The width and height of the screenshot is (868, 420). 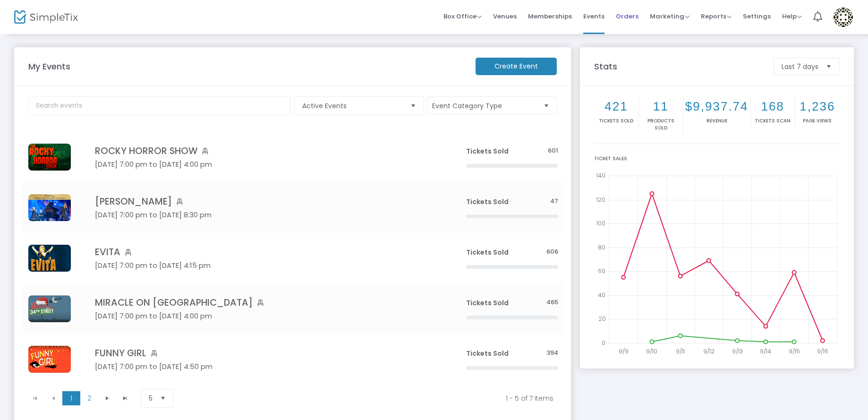 What do you see at coordinates (818, 106) in the screenshot?
I see `h2: 1,236` at bounding box center [818, 106].